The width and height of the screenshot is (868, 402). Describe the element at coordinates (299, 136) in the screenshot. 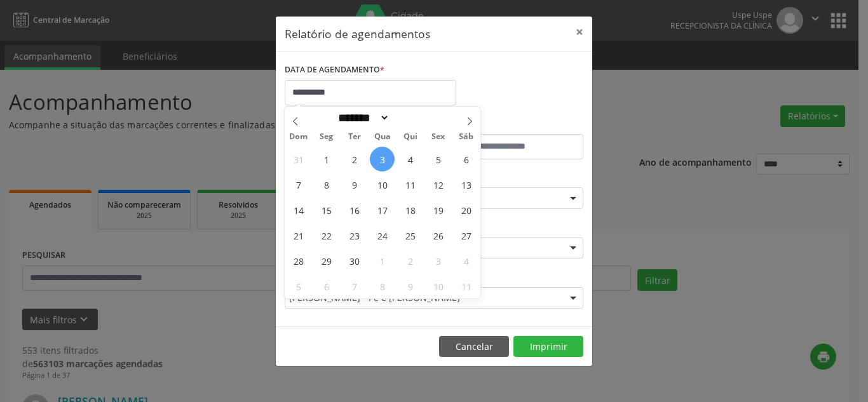

I see `span: Dom` at that location.